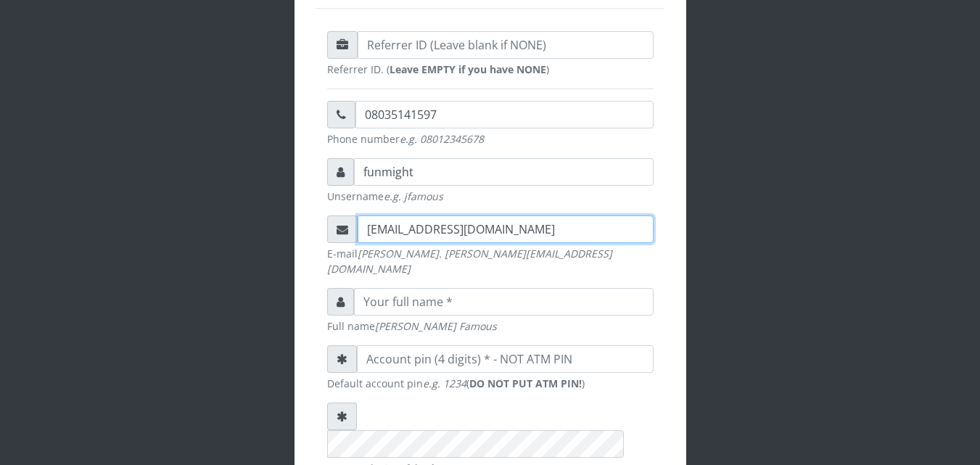 This screenshot has width=980, height=465. I want to click on em: e.g. 08012345678, so click(442, 139).